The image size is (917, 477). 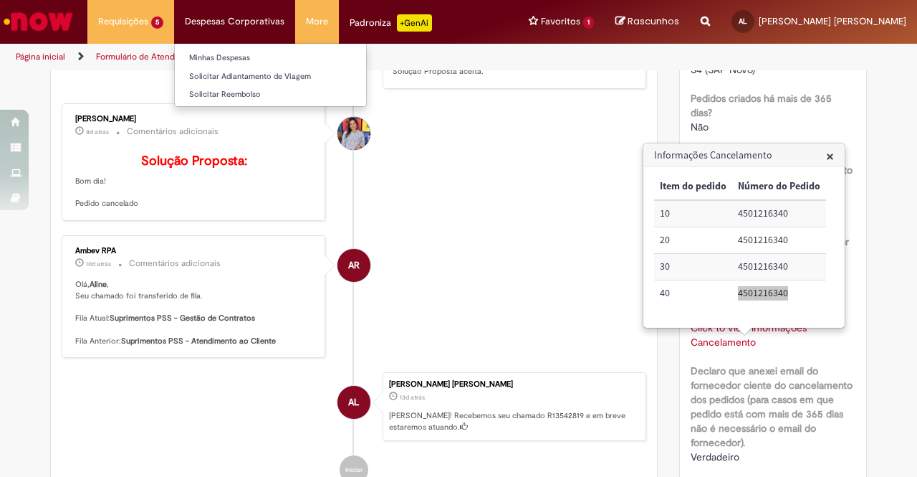 What do you see at coordinates (182, 317) in the screenshot?
I see `b: Suprimentos PSS - Gestão de Contratos` at bounding box center [182, 317].